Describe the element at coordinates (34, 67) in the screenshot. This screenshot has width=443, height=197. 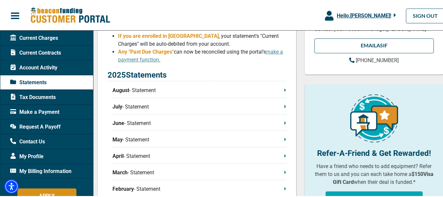
I see `span: Account Activity` at that location.